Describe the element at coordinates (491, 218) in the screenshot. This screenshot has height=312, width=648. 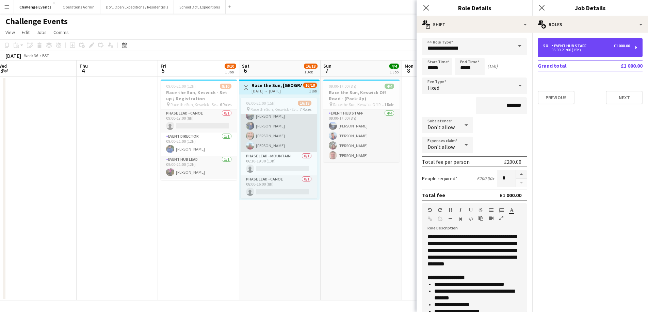
I see `button: Insert video` at that location.